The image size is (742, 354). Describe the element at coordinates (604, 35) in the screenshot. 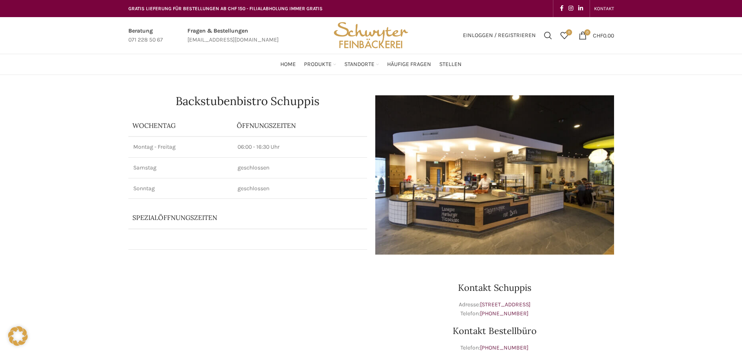

I see `bdi: 0.00` at that location.